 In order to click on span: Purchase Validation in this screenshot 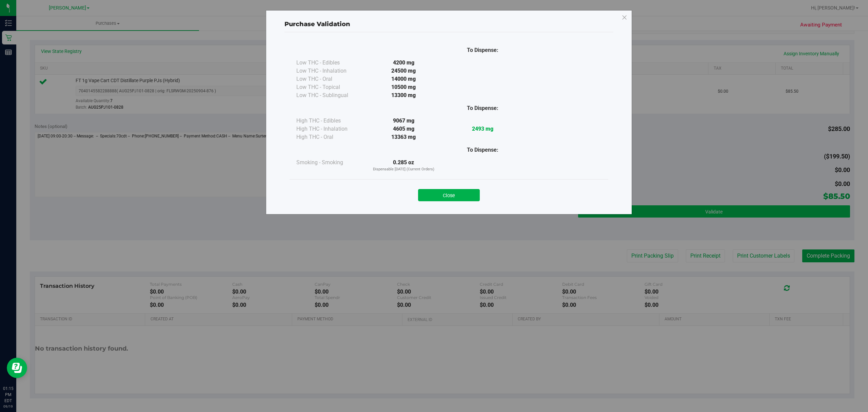, I will do `click(318, 24)`.